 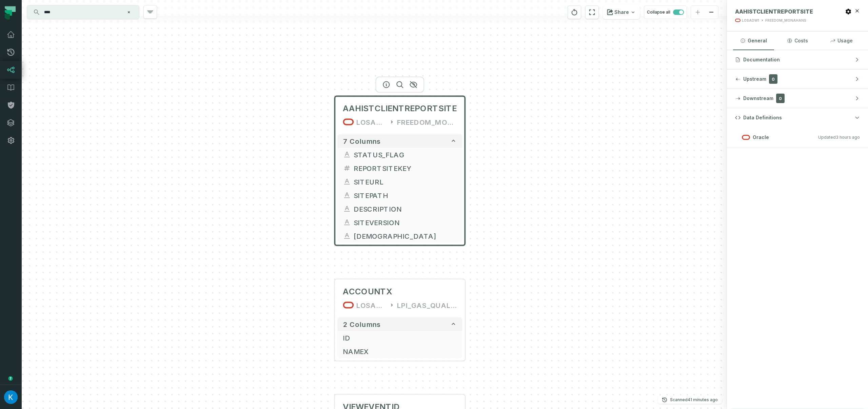 I want to click on span: decimal, so click(x=347, y=168).